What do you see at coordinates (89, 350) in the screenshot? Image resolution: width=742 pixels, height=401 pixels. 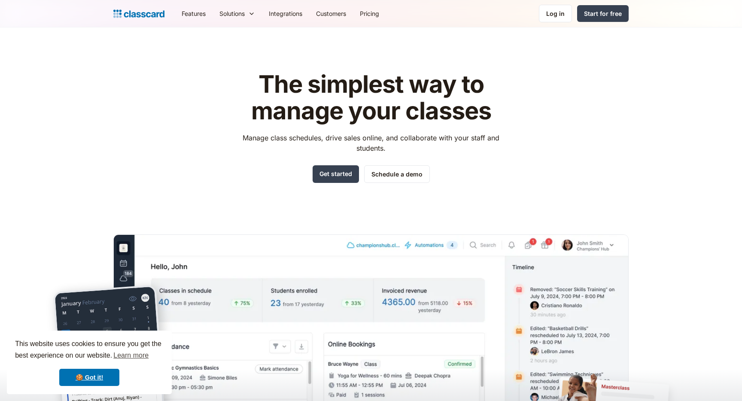 I see `span: This website uses cookies to ensure you get the best experience on our website.` at bounding box center [89, 350].